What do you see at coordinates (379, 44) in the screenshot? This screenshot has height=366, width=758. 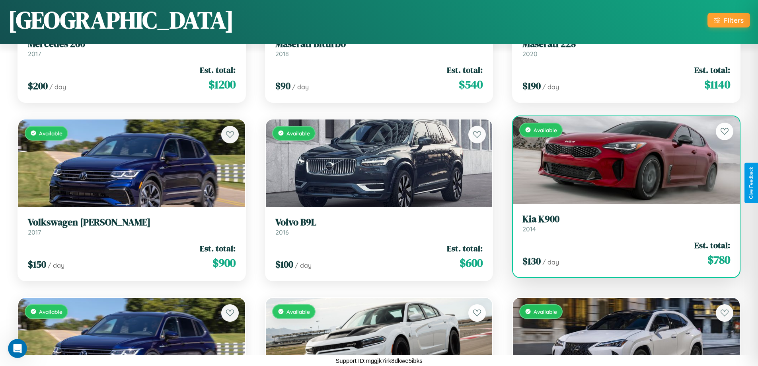 I see `h3: Maserati Biturbo` at bounding box center [379, 44].